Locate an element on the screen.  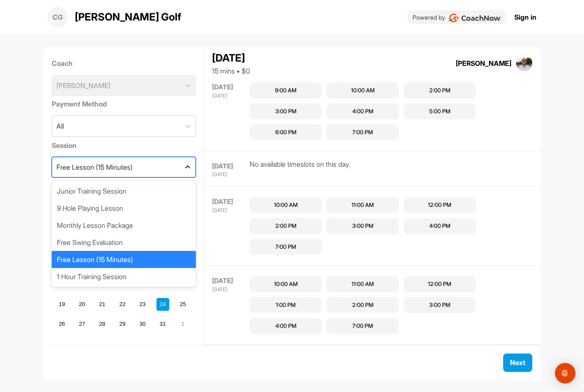
div: Choose Tuesday, October 28th, 2025 is located at coordinates (102, 324).